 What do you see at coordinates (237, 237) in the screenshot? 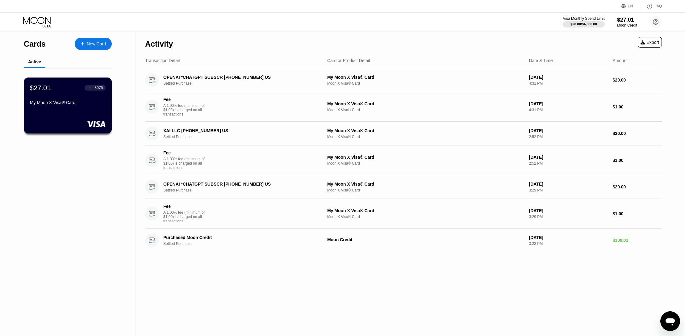
I see `div: Purchased Moon Credit` at bounding box center [237, 237].